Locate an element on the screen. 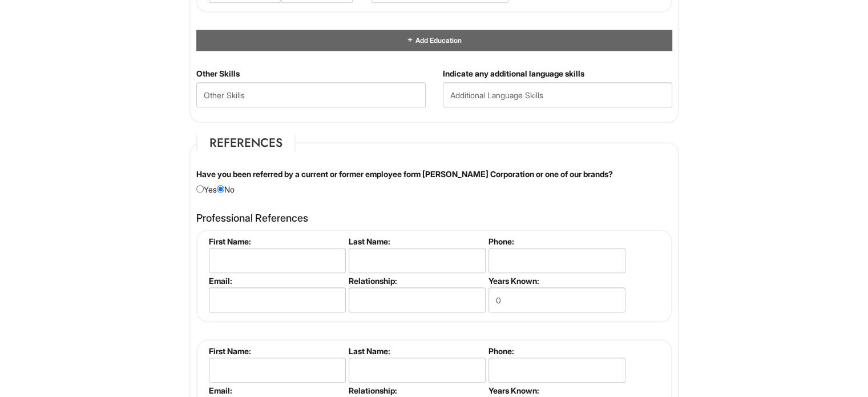 The image size is (868, 397). input: Other Skills is located at coordinates (311, 95).